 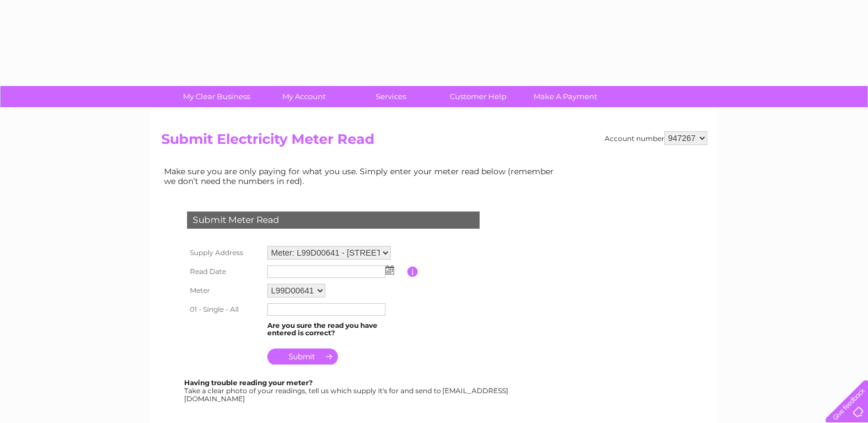 What do you see at coordinates (333, 220) in the screenshot?
I see `div: Submit Meter Read` at bounding box center [333, 220].